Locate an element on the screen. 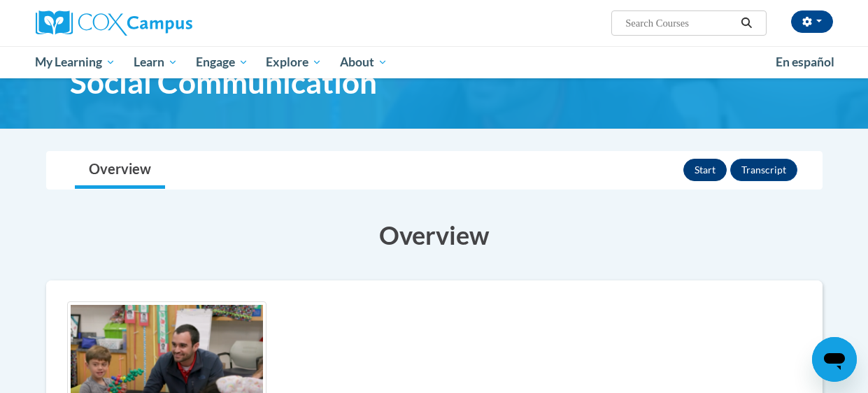 This screenshot has height=393, width=868. span: Social Communication is located at coordinates (223, 82).